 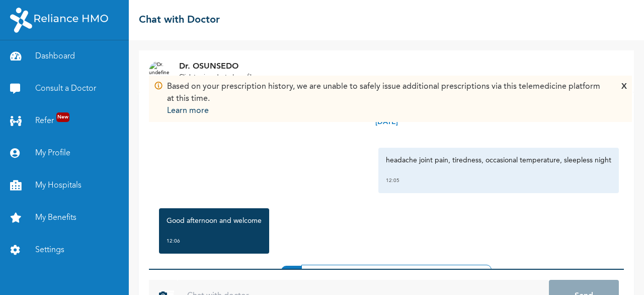 What do you see at coordinates (214, 241) in the screenshot?
I see `div: 12:06` at bounding box center [214, 241].